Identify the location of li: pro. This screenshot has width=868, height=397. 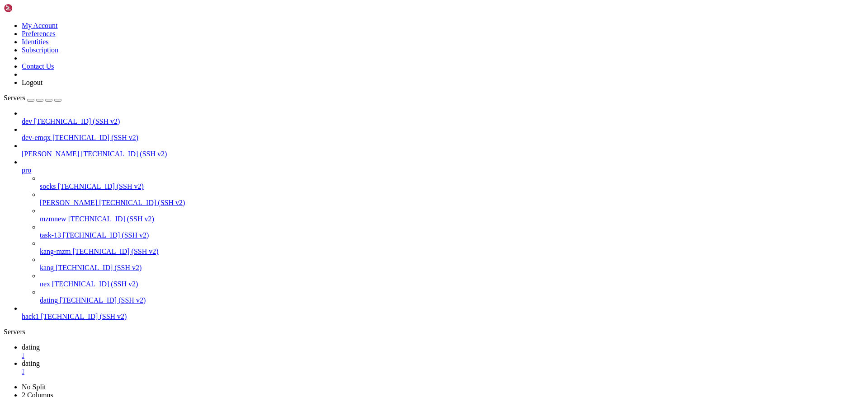
(443, 231).